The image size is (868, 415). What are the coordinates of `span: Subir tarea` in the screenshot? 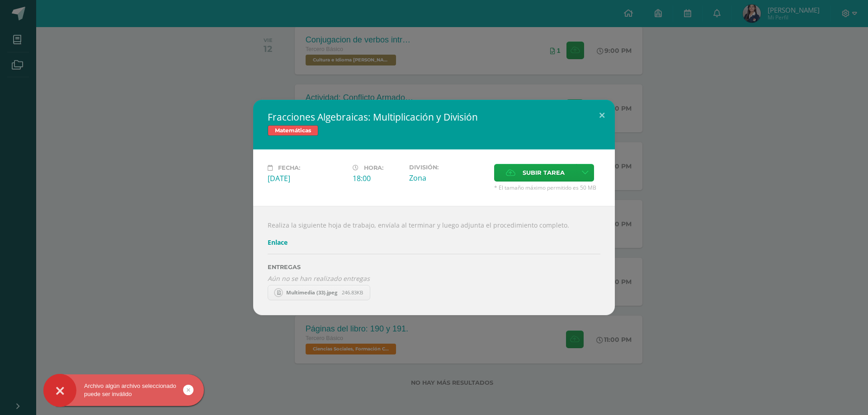 It's located at (543, 172).